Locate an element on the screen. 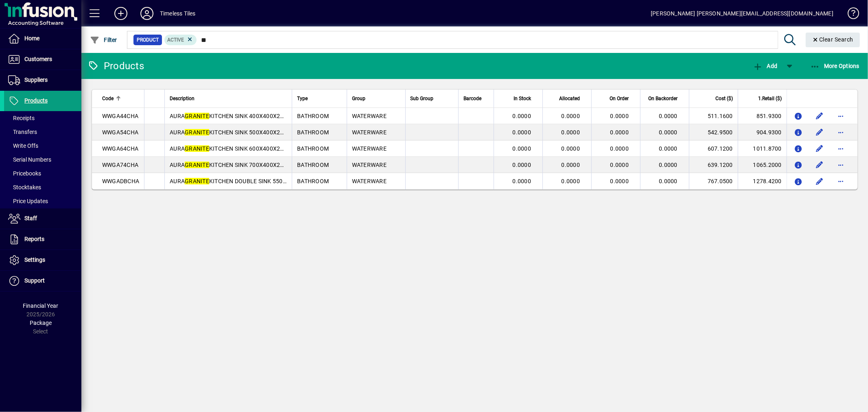 Image resolution: width=868 pixels, height=412 pixels. span: Barcode is located at coordinates (472, 98).